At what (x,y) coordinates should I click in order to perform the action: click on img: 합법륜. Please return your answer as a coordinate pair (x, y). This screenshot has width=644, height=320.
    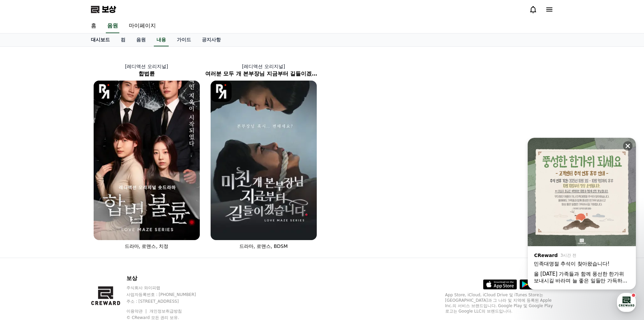
    Looking at the image, I should click on (147, 160).